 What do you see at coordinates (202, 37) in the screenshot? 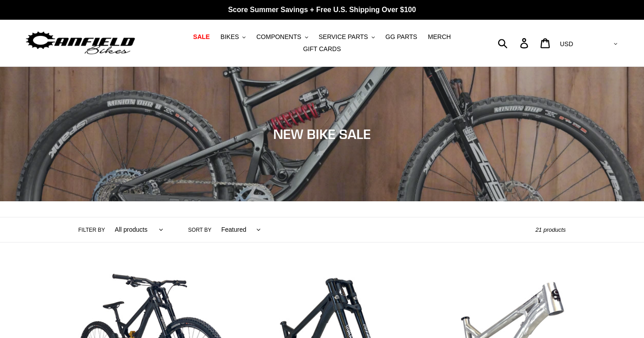
I see `span: SALE` at bounding box center [202, 37].